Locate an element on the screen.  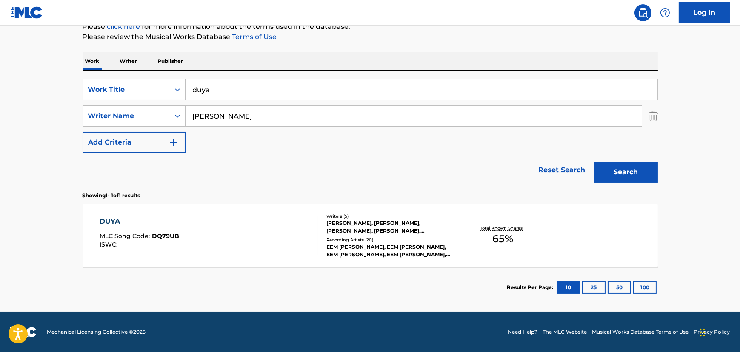
button: Add Criteria is located at coordinates (134, 142).